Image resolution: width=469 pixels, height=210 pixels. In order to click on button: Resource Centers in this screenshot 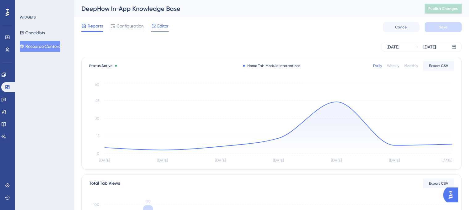, I will do `click(40, 46)`.